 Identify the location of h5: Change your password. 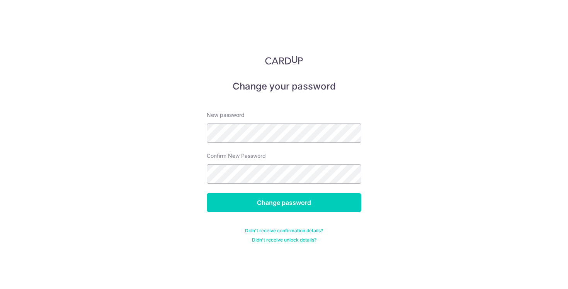
(284, 87).